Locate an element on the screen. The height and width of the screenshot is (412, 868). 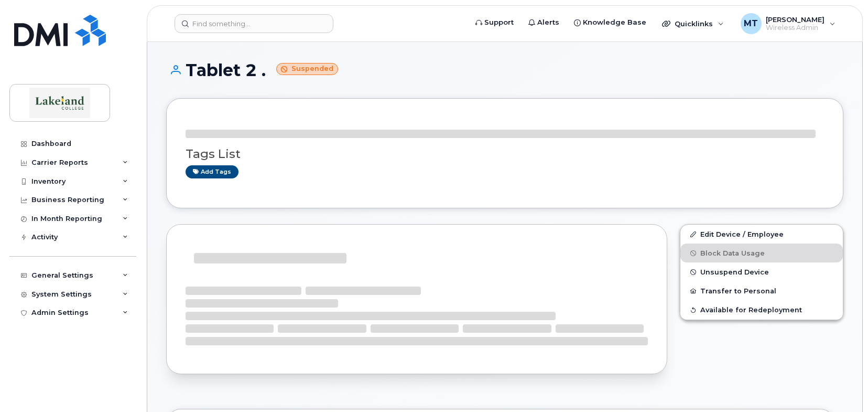
h3: Tags List is located at coordinates (505, 154).